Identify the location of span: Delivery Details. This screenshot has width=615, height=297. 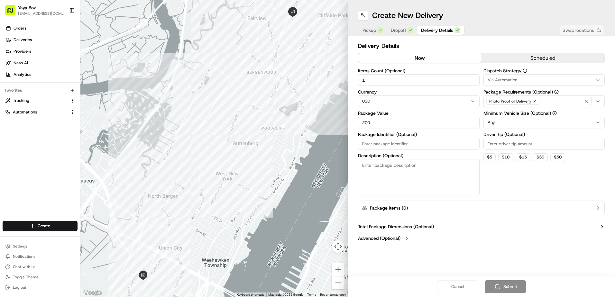
(437, 30).